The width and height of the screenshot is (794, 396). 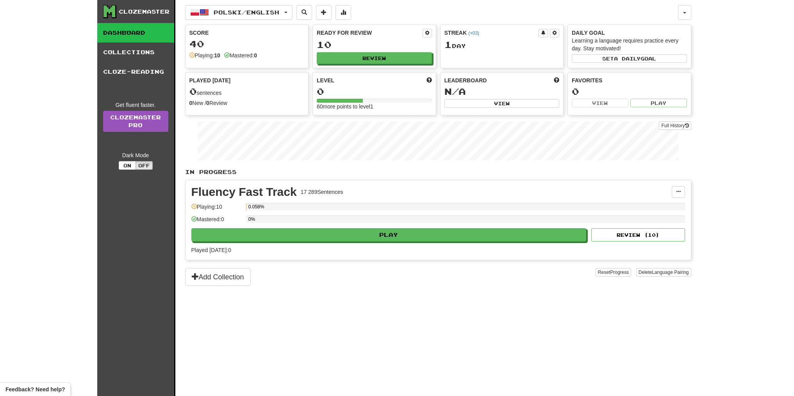 I want to click on span: a daily, so click(x=627, y=59).